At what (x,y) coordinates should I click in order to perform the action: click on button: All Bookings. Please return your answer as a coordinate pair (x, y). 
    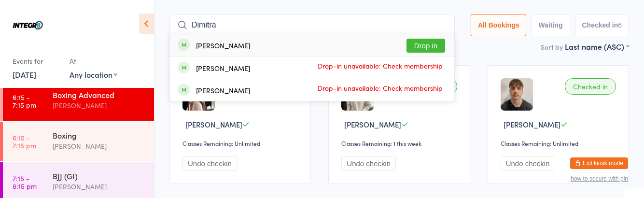
    Looking at the image, I should click on (499, 25).